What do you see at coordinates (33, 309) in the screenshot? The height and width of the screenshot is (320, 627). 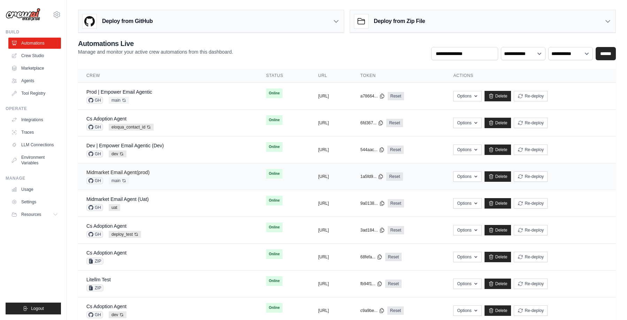 I see `button: Logout` at bounding box center [33, 309].